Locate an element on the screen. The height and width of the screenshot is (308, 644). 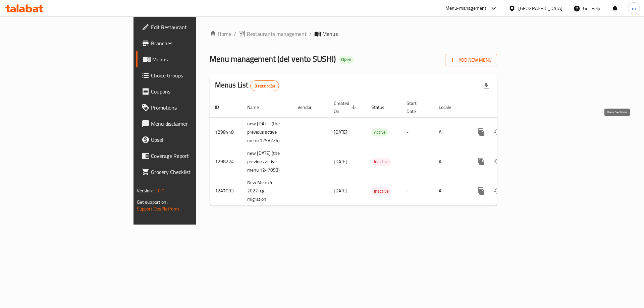
div: Export file is located at coordinates (486, 86).